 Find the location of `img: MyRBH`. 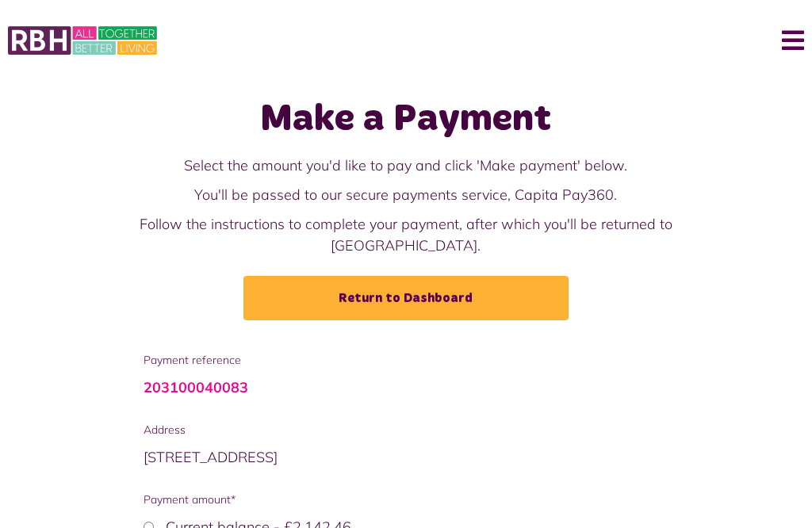

img: MyRBH is located at coordinates (83, 40).